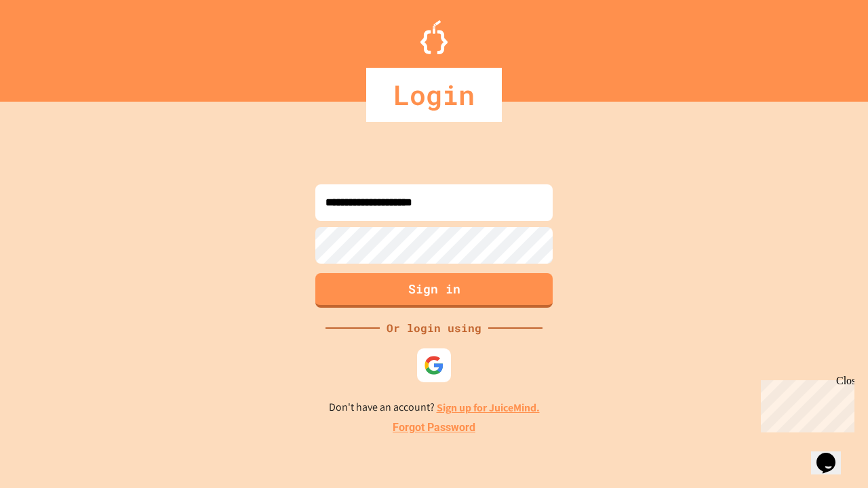 This screenshot has width=868, height=488. Describe the element at coordinates (434, 38) in the screenshot. I see `img: Logo.svg` at that location.